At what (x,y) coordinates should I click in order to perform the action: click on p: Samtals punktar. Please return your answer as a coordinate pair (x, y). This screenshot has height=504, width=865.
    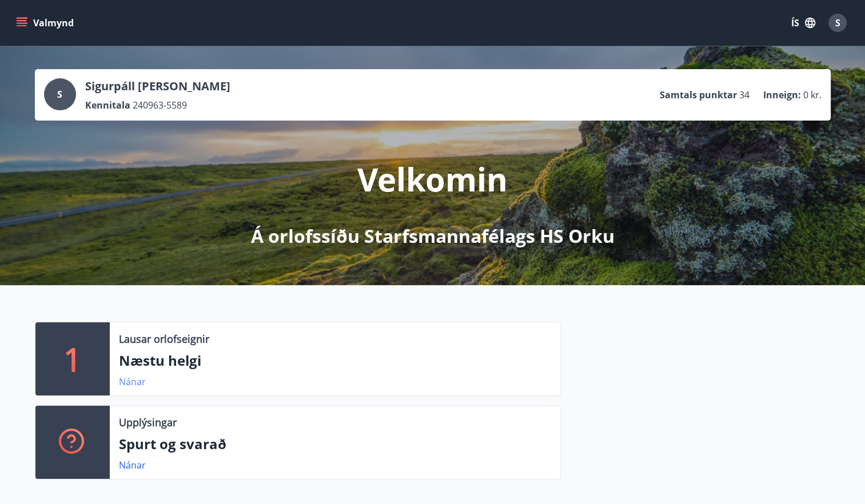
    Looking at the image, I should click on (698, 95).